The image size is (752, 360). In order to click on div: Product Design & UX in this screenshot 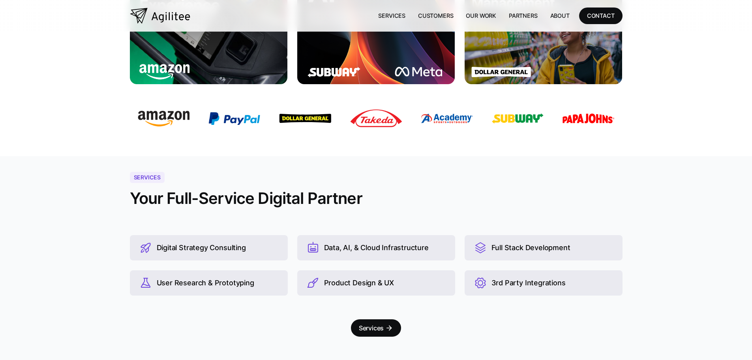, I will do `click(359, 283)`.